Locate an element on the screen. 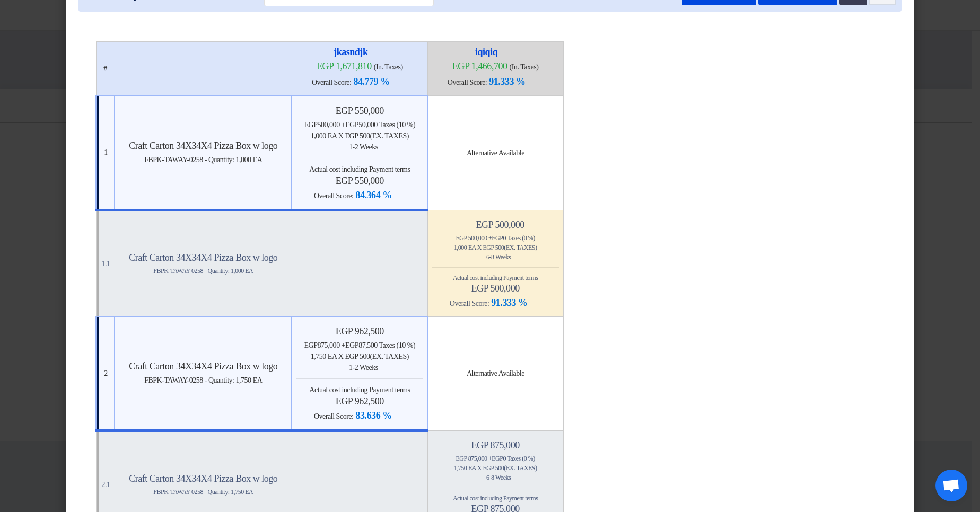  h4: jkasndjk is located at coordinates (359, 52).